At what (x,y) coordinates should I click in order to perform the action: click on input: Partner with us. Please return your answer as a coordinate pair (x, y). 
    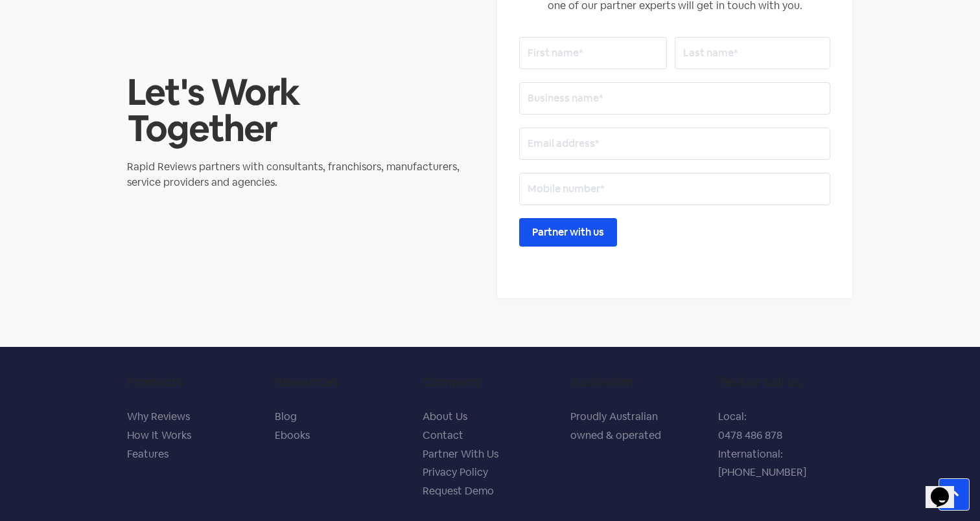
    Looking at the image, I should click on (568, 233).